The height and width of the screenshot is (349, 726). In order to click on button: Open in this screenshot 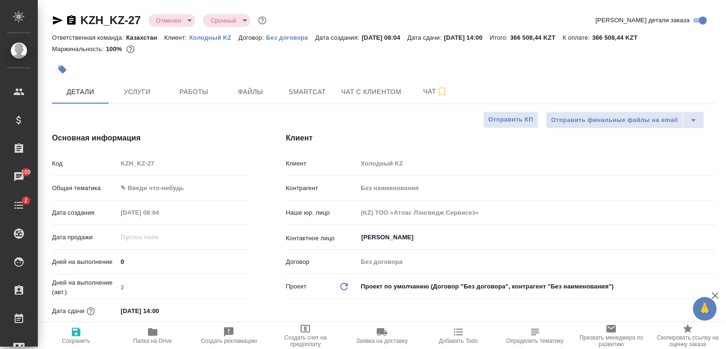, I will do `click(712, 237)`.